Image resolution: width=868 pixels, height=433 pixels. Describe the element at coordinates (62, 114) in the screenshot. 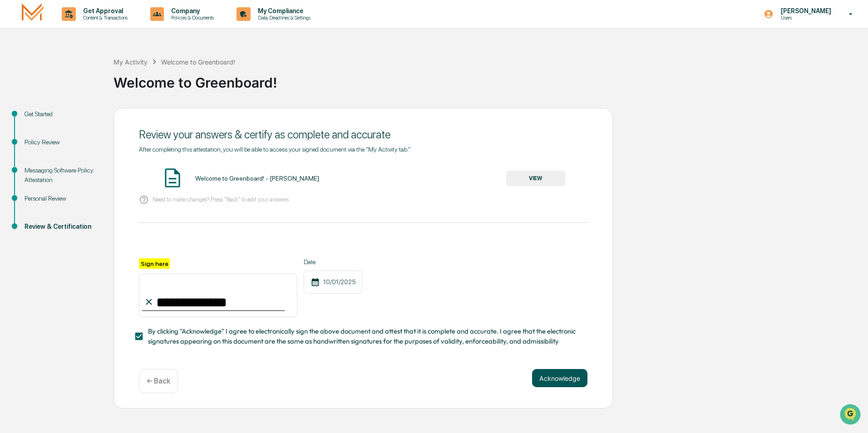

I see `div: Get Started` at that location.